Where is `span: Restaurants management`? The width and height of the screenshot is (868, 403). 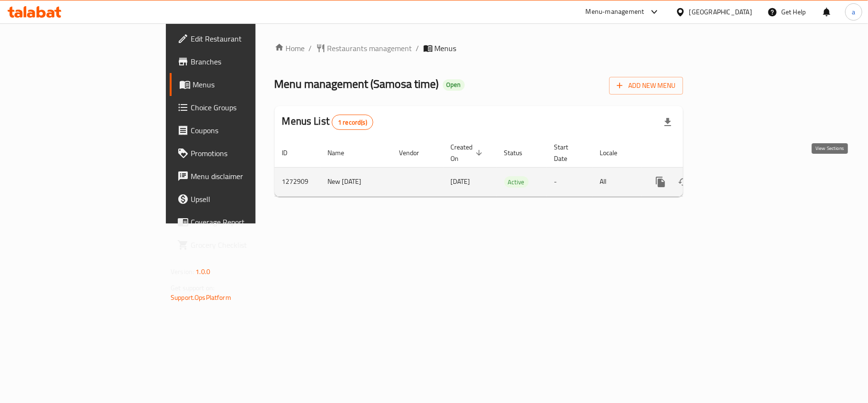
span: Restaurants management is located at coordinates (370, 48).